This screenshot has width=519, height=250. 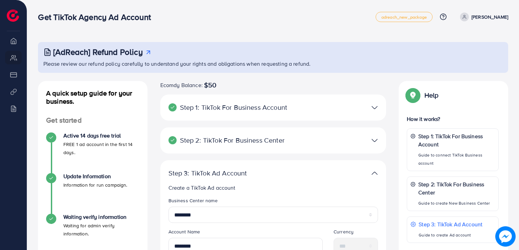 What do you see at coordinates (456, 203) in the screenshot?
I see `p: Guide to create New Business Center` at bounding box center [456, 203].